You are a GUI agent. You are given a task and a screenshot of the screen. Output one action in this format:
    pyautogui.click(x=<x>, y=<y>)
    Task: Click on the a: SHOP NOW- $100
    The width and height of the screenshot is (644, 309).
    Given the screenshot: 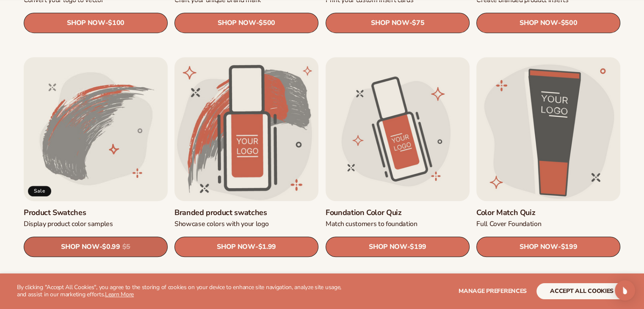 What is the action you would take?
    pyautogui.click(x=96, y=23)
    